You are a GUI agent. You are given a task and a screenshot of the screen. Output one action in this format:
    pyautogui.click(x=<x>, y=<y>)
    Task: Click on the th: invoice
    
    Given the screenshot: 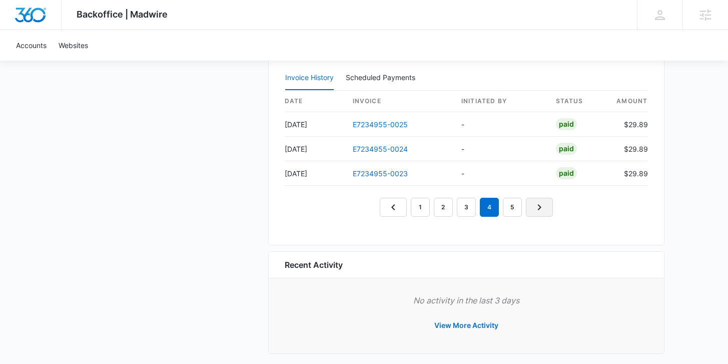 What is the action you would take?
    pyautogui.click(x=399, y=101)
    